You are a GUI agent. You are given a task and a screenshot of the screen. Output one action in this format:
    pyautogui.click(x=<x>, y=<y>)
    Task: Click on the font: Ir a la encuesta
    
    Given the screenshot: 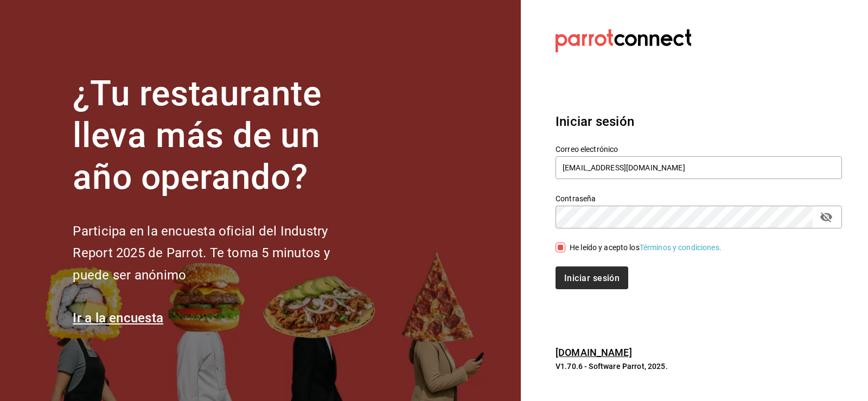 What is the action you would take?
    pyautogui.click(x=118, y=318)
    